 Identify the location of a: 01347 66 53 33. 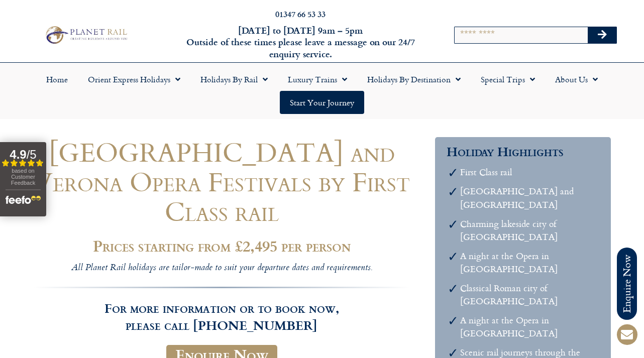
(300, 14).